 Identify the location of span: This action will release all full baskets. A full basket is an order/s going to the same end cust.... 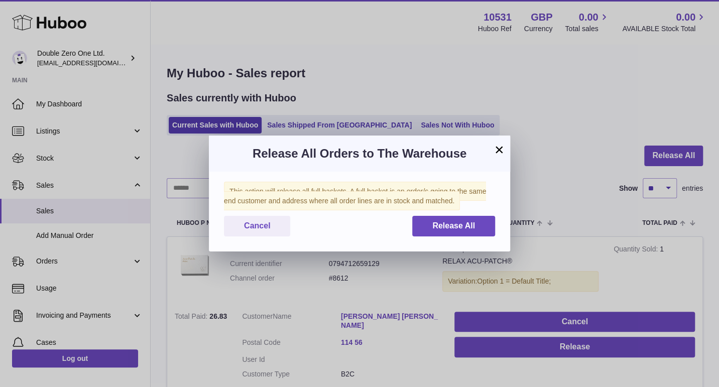
(355, 196).